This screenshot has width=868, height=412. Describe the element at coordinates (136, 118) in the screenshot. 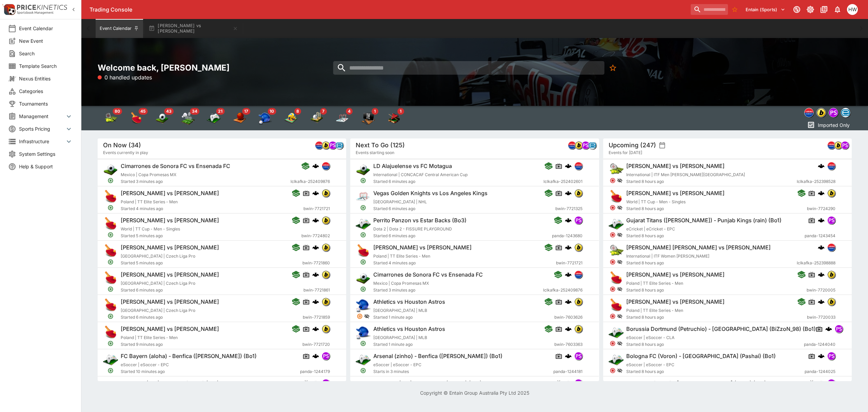

I see `div: Table Tennis` at that location.